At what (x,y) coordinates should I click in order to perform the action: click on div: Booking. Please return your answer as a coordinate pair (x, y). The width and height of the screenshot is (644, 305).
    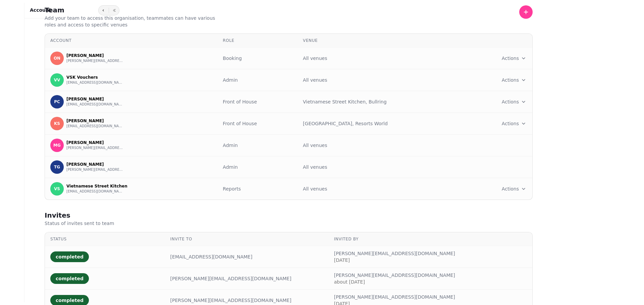
    Looking at the image, I should click on (257, 58).